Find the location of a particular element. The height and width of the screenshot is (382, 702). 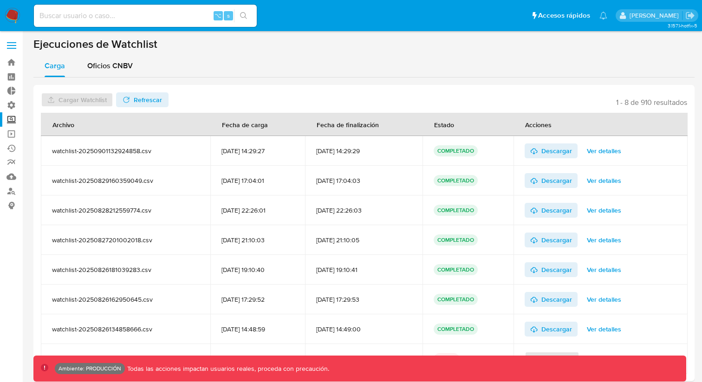

p: Todas las acciones impactan usuarios reales, proceda con precaución. is located at coordinates (227, 369).